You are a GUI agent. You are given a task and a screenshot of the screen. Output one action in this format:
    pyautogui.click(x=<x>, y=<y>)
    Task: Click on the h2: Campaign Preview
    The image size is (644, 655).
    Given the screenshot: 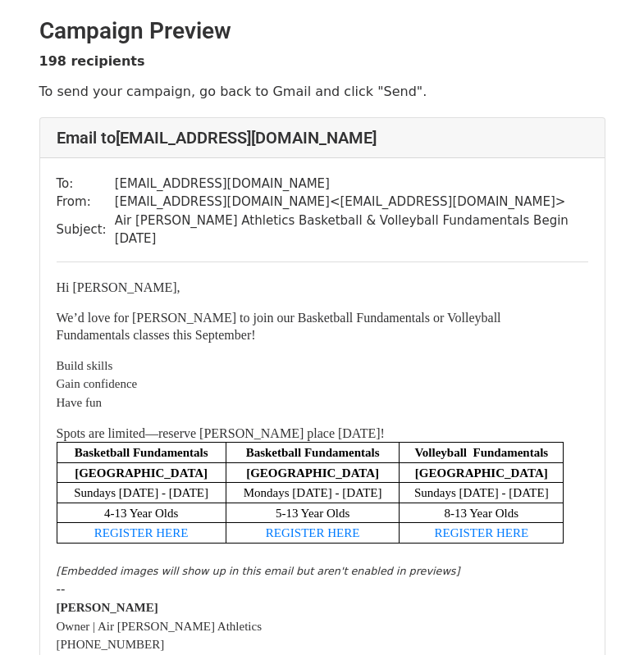 What is the action you would take?
    pyautogui.click(x=322, y=31)
    